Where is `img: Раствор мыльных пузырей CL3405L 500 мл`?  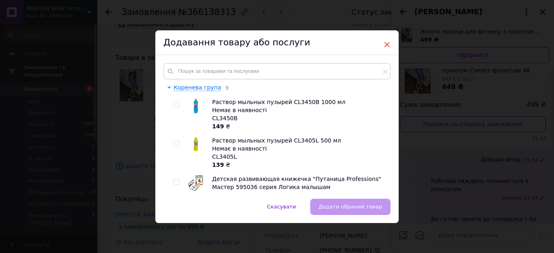 img: Раствор мыльных пузырей CL3405L 500 мл is located at coordinates (196, 145).